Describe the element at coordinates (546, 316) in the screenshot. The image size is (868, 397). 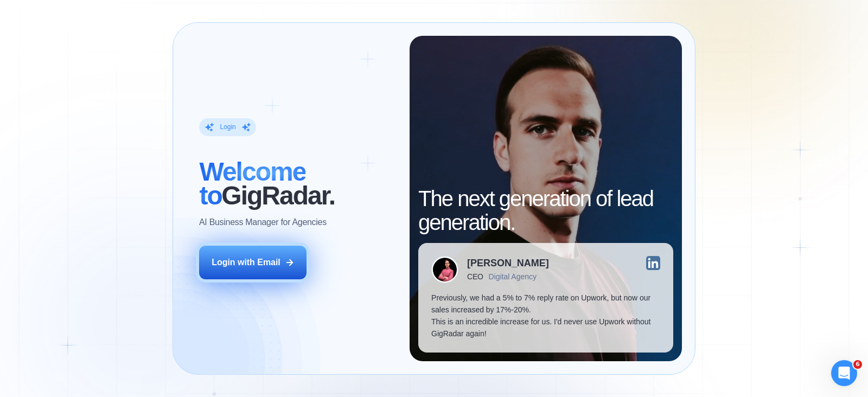
I see `p: Previously, we had a 5% to 7% reply rate on Upwork, but now our sales increased by 17%-20%. This ...` at that location.